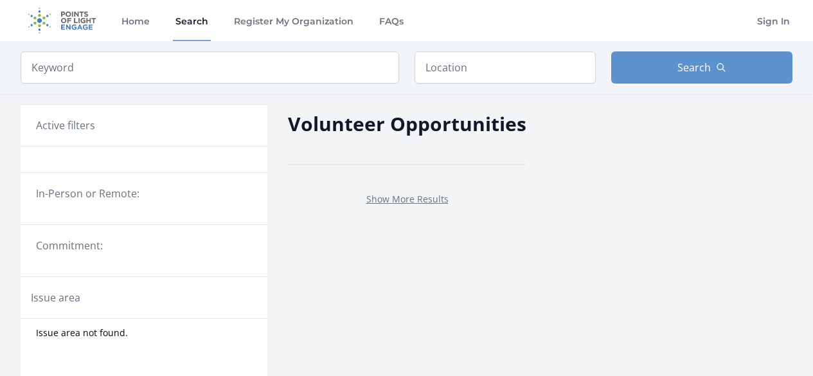 Image resolution: width=813 pixels, height=376 pixels. What do you see at coordinates (702, 67) in the screenshot?
I see `button: Search` at bounding box center [702, 67].